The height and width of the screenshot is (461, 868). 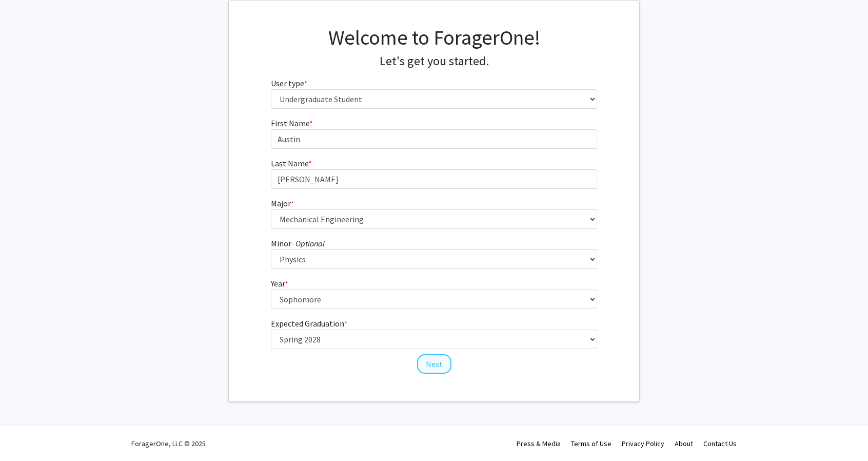 I want to click on label: Minor, so click(x=297, y=243).